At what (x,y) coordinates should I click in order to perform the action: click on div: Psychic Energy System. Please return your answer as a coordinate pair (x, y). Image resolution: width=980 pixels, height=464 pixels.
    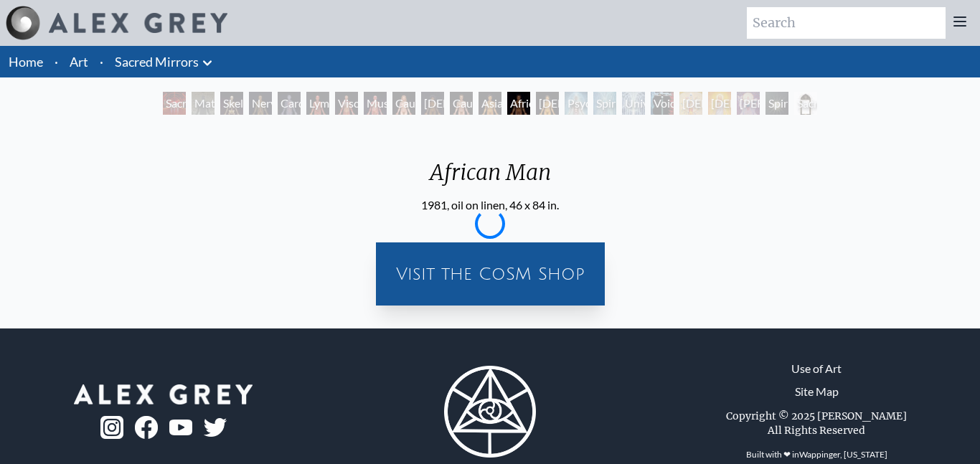
    Looking at the image, I should click on (577, 103).